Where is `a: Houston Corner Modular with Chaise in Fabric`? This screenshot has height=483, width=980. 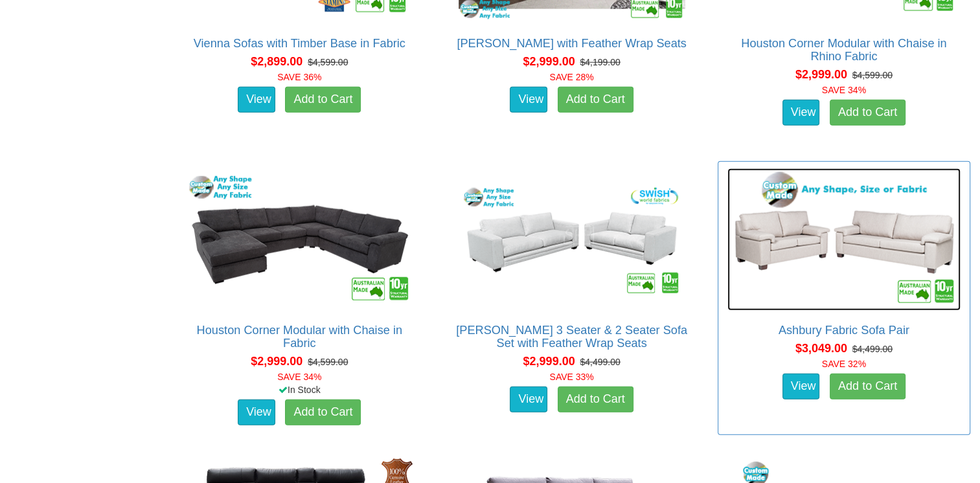
a: Houston Corner Modular with Chaise in Fabric is located at coordinates (299, 336).